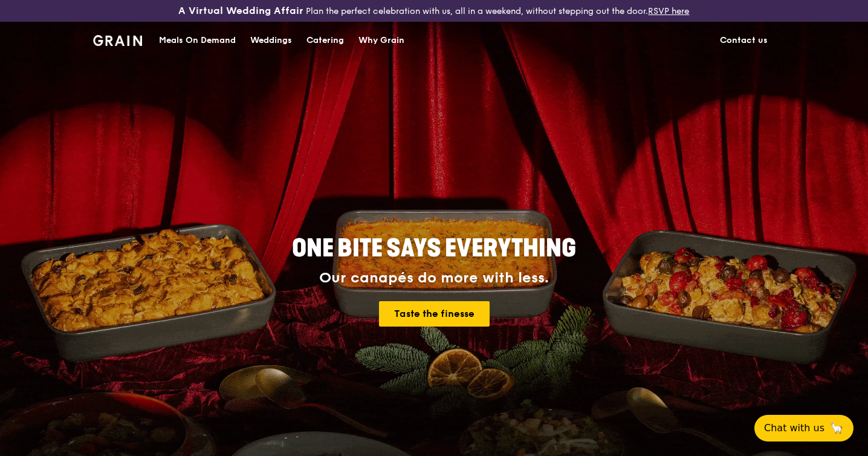  Describe the element at coordinates (434, 278) in the screenshot. I see `div: Our canapés do more with less.` at that location.